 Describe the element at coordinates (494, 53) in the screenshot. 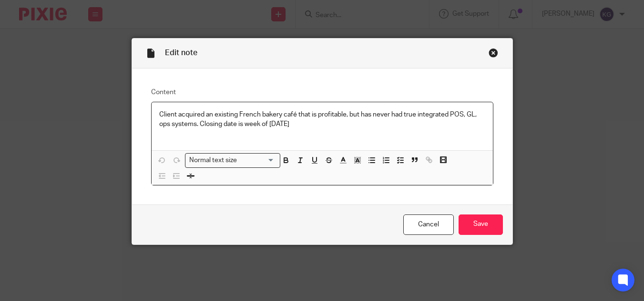

I see `div: Close this dialog window` at that location.